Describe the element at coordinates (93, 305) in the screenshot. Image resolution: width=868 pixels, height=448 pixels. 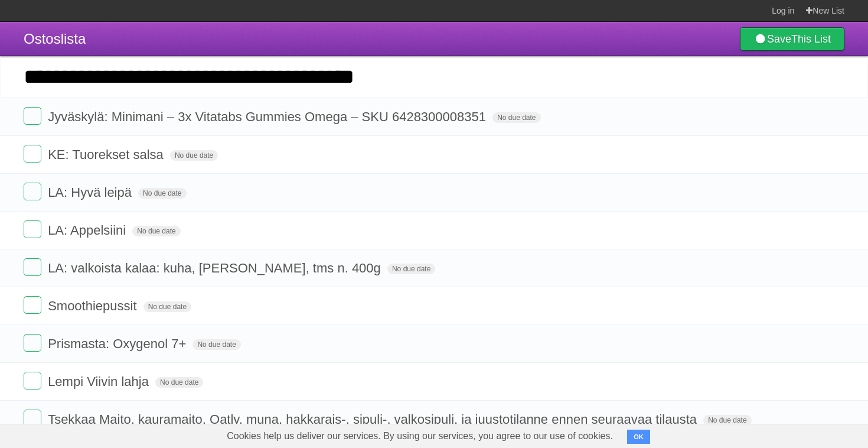
I see `span: Smoothiepussit` at that location.